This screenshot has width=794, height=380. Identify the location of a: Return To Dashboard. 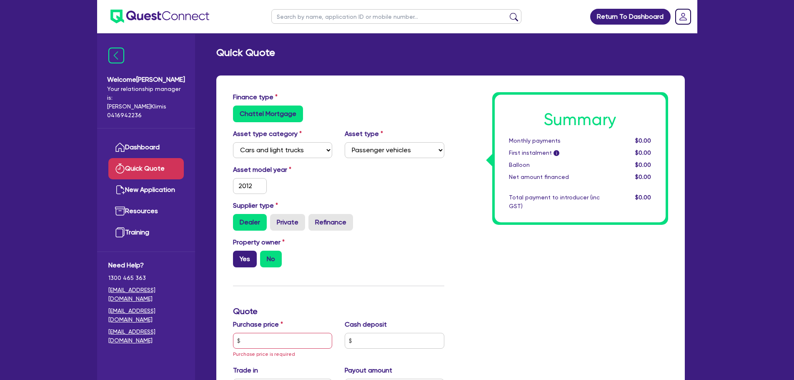
(630, 17).